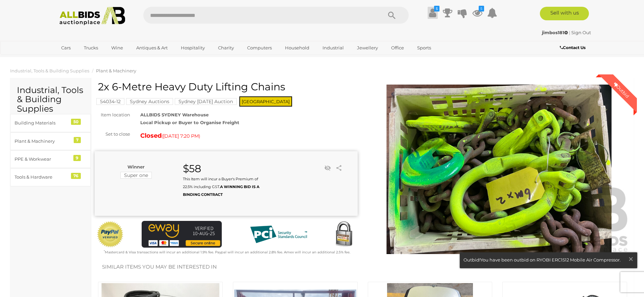  What do you see at coordinates (136, 175) in the screenshot?
I see `mark: Super one` at bounding box center [136, 175].